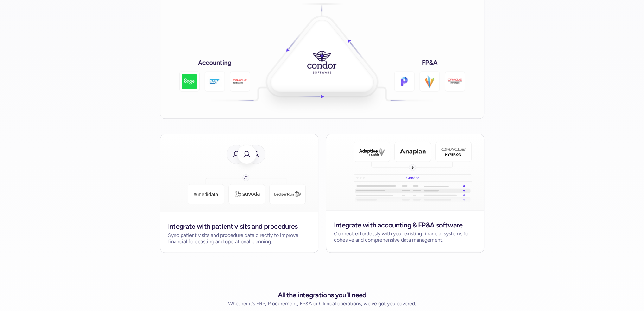  What do you see at coordinates (405, 237) in the screenshot?
I see `div: Connect effortlessly with your existing financial systems for cohesive and comprehensive data man...` at bounding box center [405, 237].